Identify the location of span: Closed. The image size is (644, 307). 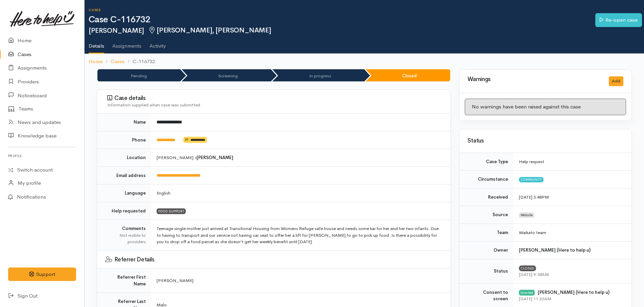
(527, 268).